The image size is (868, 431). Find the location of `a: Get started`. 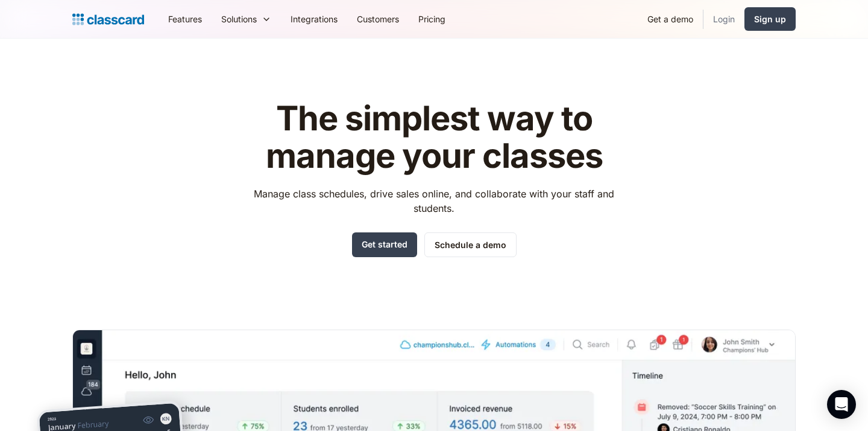

a: Get started is located at coordinates (385, 244).